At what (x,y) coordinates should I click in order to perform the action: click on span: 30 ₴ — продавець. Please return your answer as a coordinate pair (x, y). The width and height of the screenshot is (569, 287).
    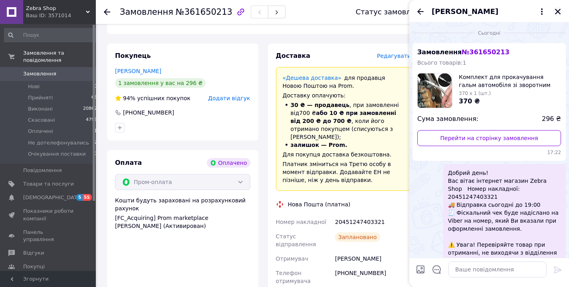
    Looking at the image, I should click on (320, 105).